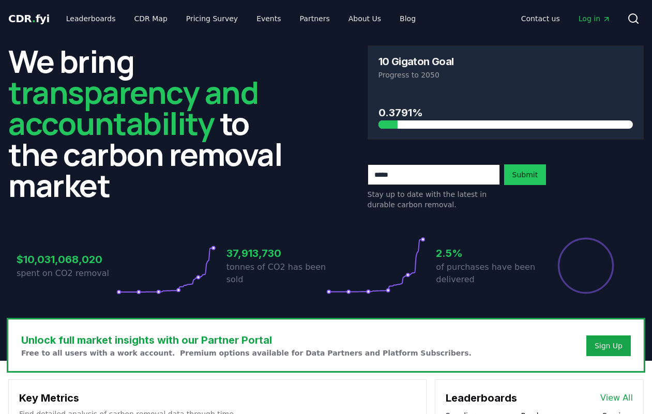 Image resolution: width=652 pixels, height=414 pixels. Describe the element at coordinates (91, 19) in the screenshot. I see `a: Leaderboards` at that location.